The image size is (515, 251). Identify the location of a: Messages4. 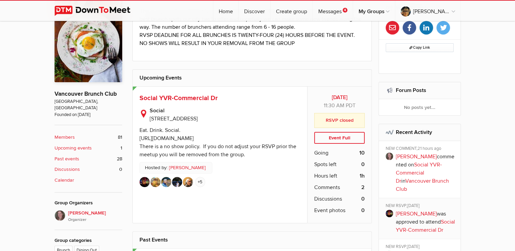
(333, 11).